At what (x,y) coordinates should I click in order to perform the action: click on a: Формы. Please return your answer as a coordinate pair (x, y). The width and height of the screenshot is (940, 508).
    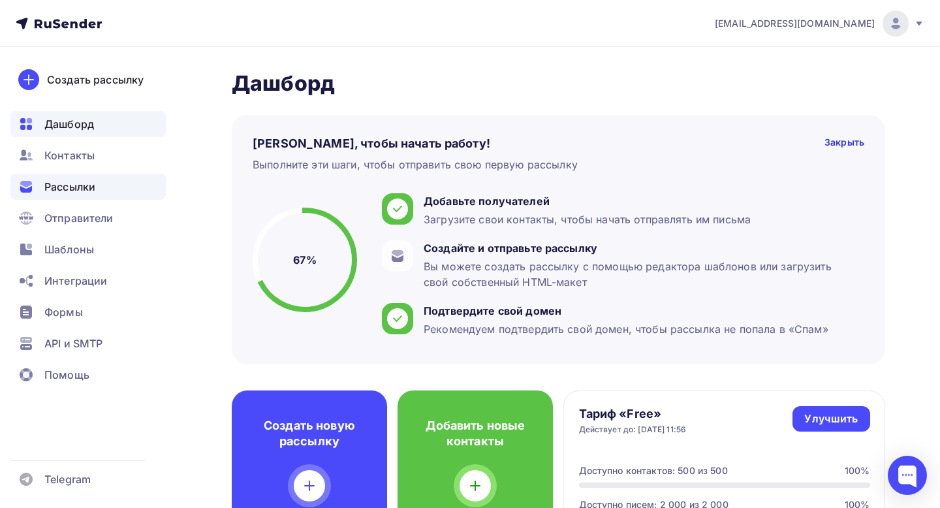
    Looking at the image, I should click on (88, 312).